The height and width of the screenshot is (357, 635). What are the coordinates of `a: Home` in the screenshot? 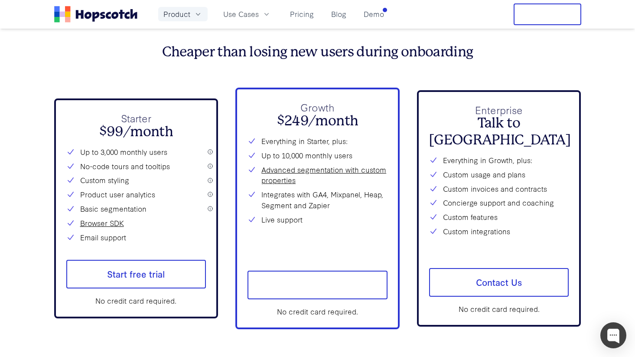 It's located at (96, 14).